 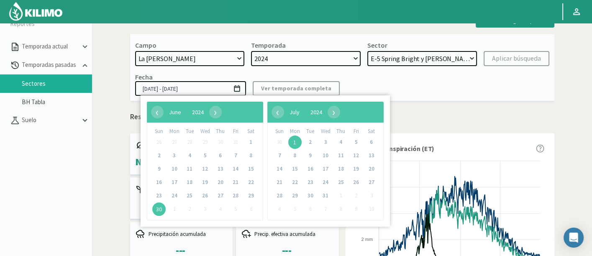 I want to click on span: 22, so click(x=251, y=182).